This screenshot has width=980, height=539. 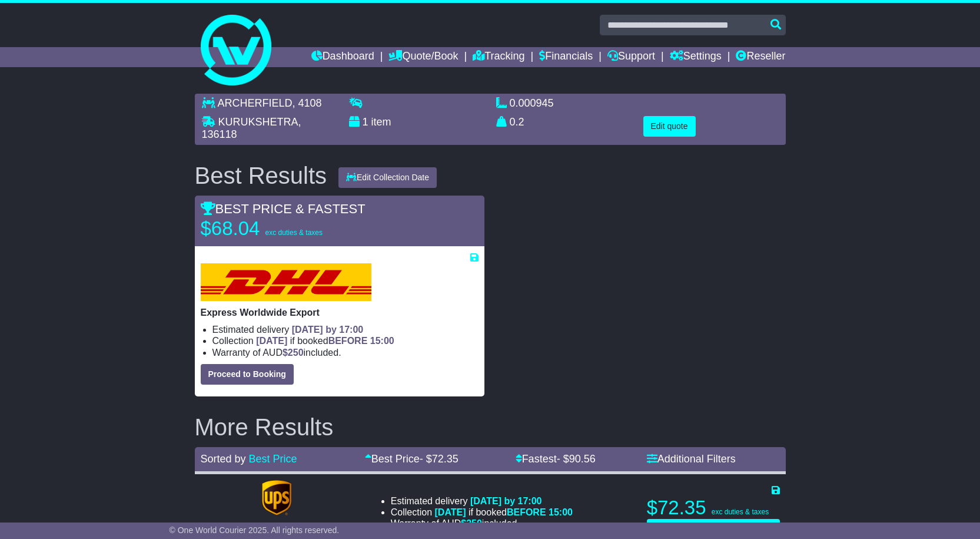 I want to click on div: Best Results, so click(x=260, y=175).